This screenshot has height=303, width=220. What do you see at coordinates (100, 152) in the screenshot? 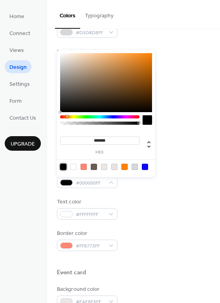
I see `label: hex` at bounding box center [100, 152].